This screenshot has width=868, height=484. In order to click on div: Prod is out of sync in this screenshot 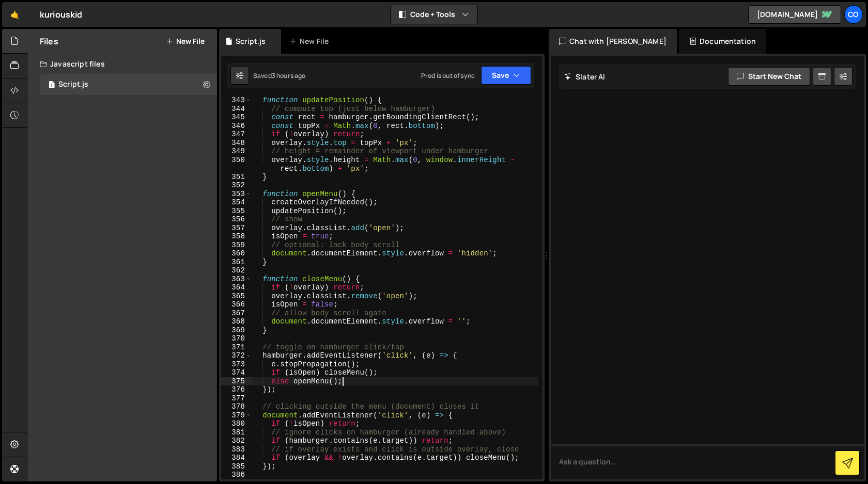, I will do `click(448, 75)`.